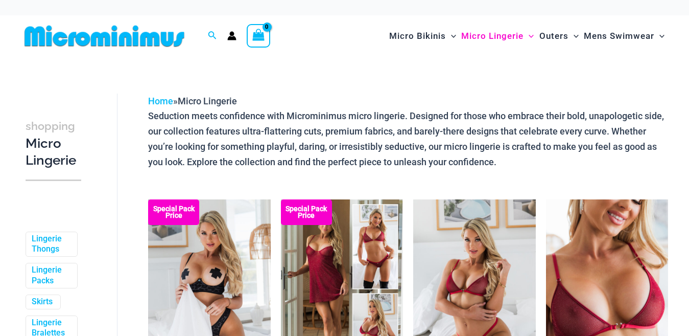 This screenshot has width=689, height=336. Describe the element at coordinates (408, 138) in the screenshot. I see `p: Seduction meets confidence with Microminimus micro lingerie. Designed for those who embrace their...` at that location.